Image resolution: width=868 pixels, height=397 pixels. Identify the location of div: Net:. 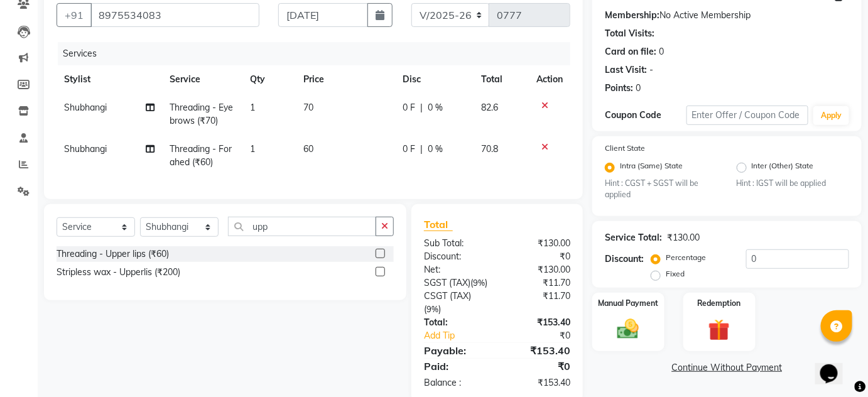
(456, 270).